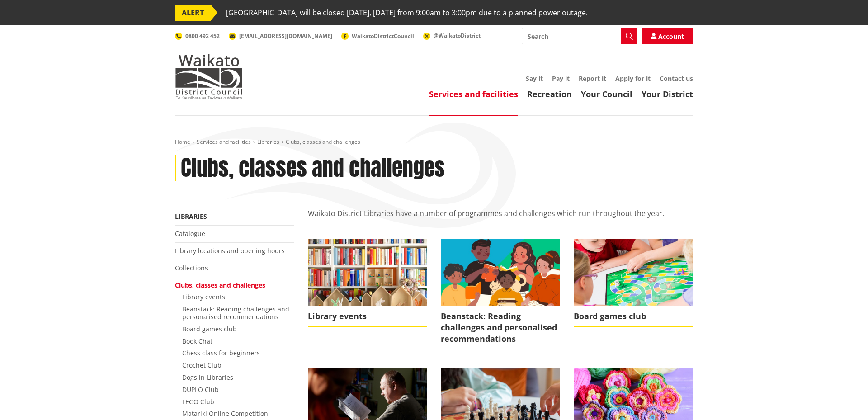  I want to click on a: Your Council, so click(606, 94).